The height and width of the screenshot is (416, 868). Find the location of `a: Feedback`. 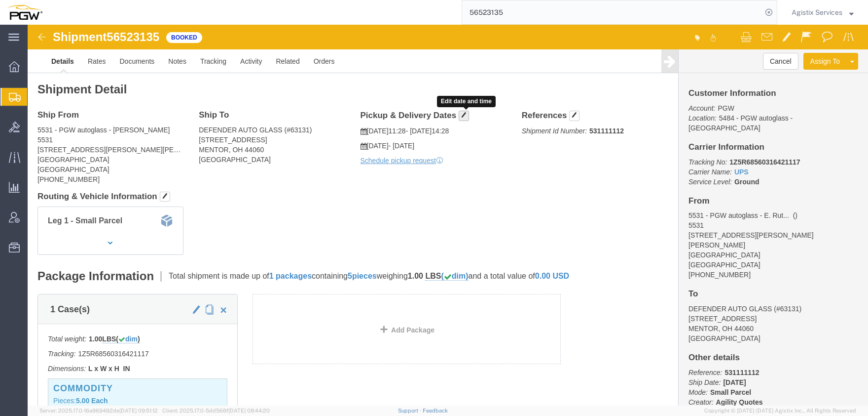

a: Feedback is located at coordinates (435, 410).